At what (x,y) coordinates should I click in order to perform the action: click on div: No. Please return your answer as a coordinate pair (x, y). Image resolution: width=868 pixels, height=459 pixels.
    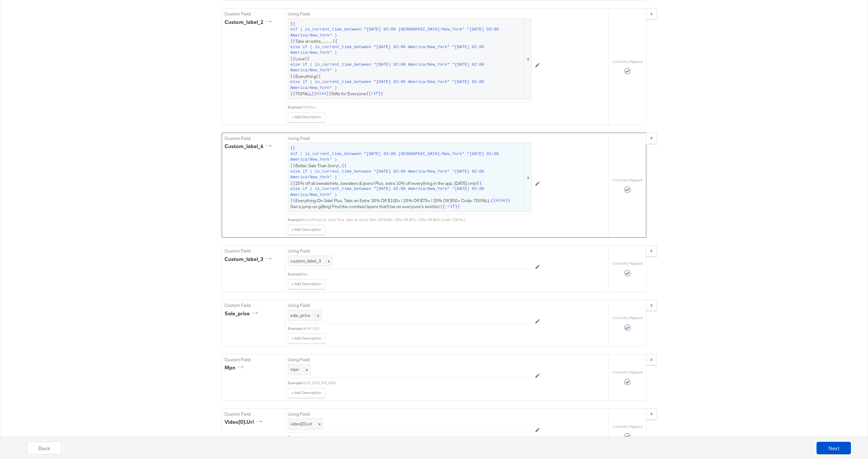
    Looking at the image, I should click on (417, 274).